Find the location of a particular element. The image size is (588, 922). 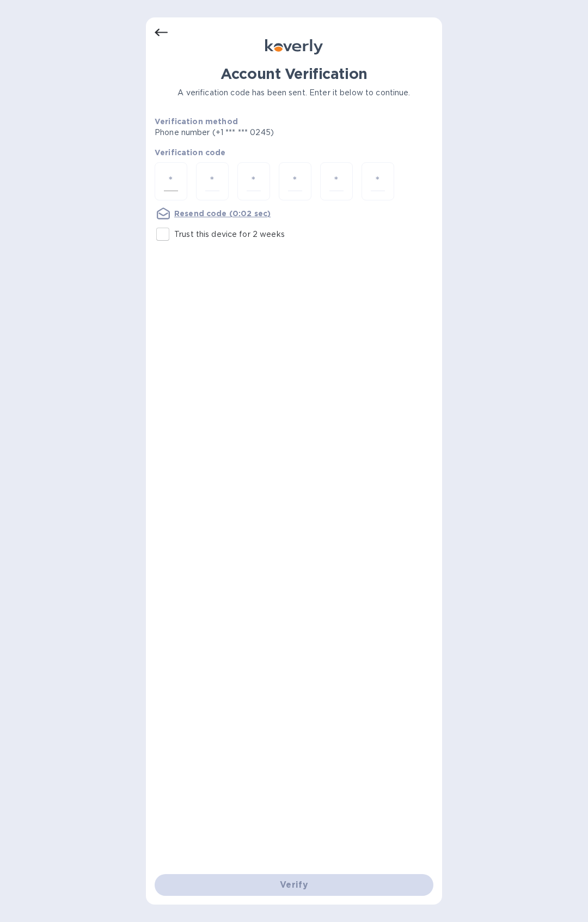

p: A verification code has been sent. Enter it below to continue. is located at coordinates (294, 92).